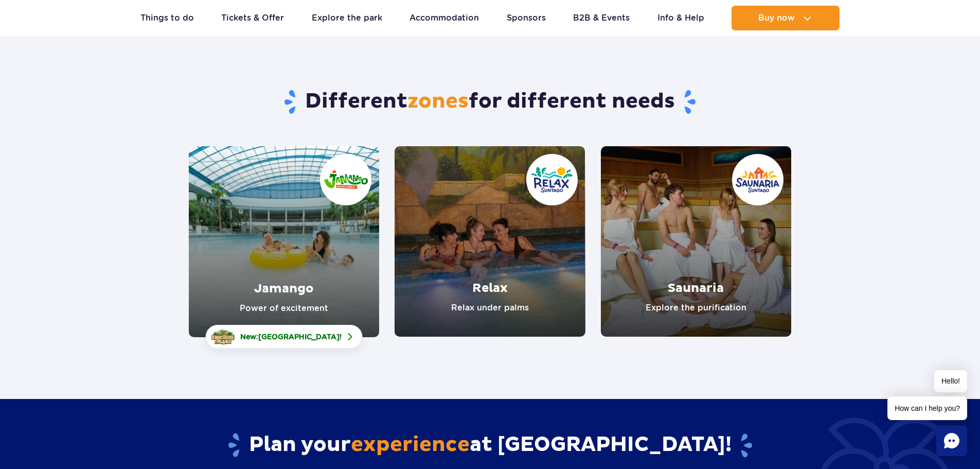  What do you see at coordinates (952, 441) in the screenshot?
I see `div: Chat` at bounding box center [952, 441].